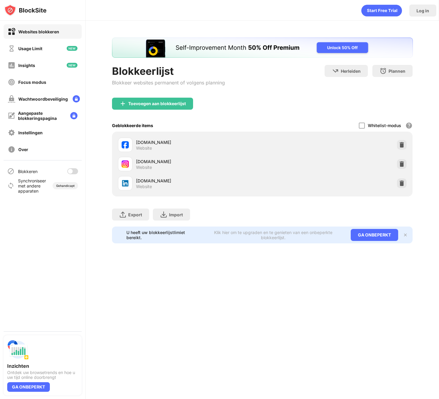 The height and width of the screenshot is (399, 439). Describe the element at coordinates (43, 366) in the screenshot. I see `div: Inzichten` at that location.